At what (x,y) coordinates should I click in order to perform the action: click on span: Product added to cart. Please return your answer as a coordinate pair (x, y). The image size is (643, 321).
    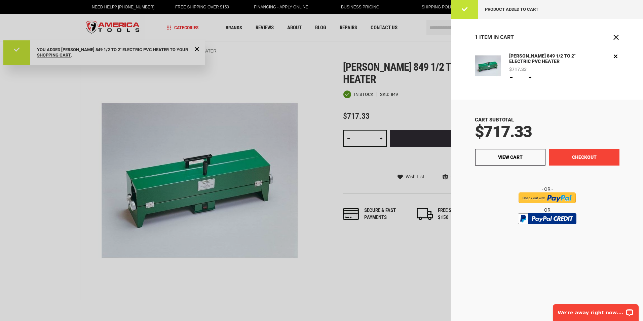
    Looking at the image, I should click on (511, 9).